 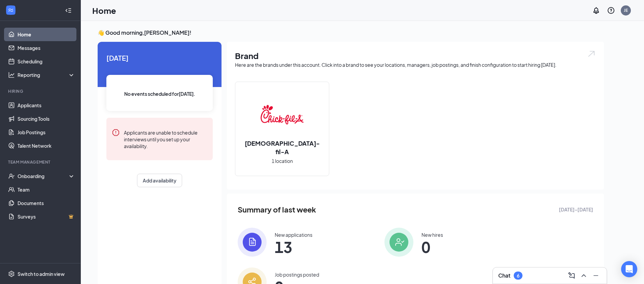 What do you see at coordinates (626, 10) in the screenshot?
I see `div: JE` at bounding box center [626, 10].